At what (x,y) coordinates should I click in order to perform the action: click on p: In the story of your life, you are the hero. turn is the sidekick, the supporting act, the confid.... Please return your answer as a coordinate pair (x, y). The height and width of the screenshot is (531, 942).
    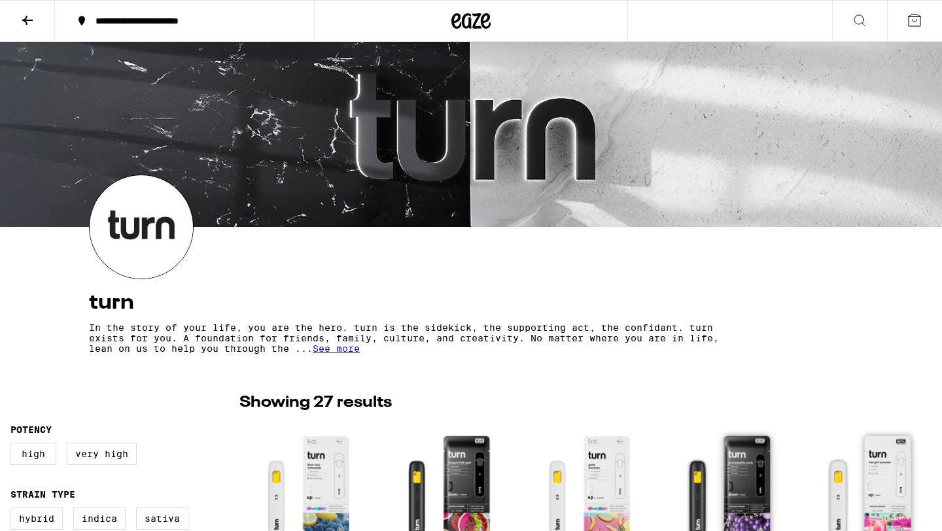
    Looking at the image, I should click on (413, 338).